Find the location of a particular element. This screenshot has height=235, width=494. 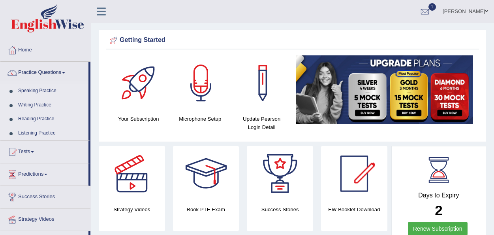

div: Getting Started is located at coordinates (293, 40).